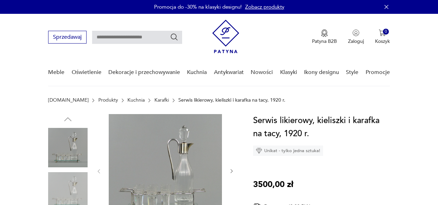 This screenshot has height=205, width=438. Describe the element at coordinates (86, 72) in the screenshot. I see `a: Oświetlenie` at that location.